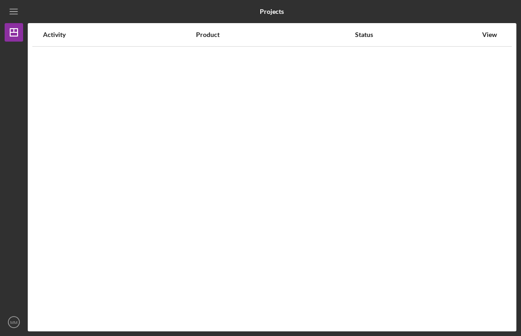  I want to click on div: Activity, so click(119, 35).